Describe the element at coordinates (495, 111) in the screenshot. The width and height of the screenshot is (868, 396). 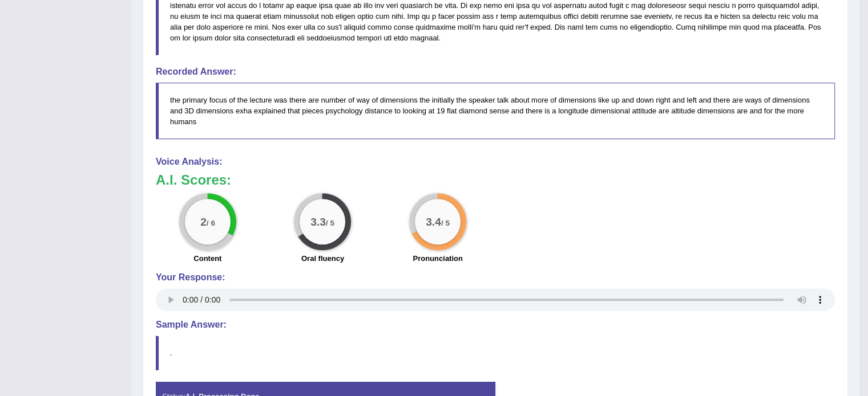
I see `blockquote: the primary focus of the lecture was there are number of way of dimensions the initially the spea...` at that location.